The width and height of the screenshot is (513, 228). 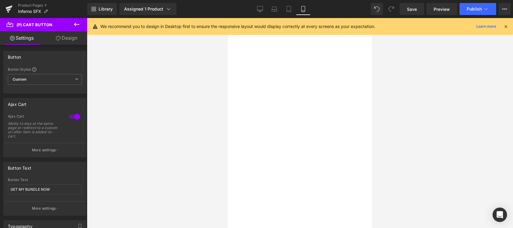 What do you see at coordinates (53, 5) in the screenshot?
I see `a: Product Pages` at bounding box center [53, 5].